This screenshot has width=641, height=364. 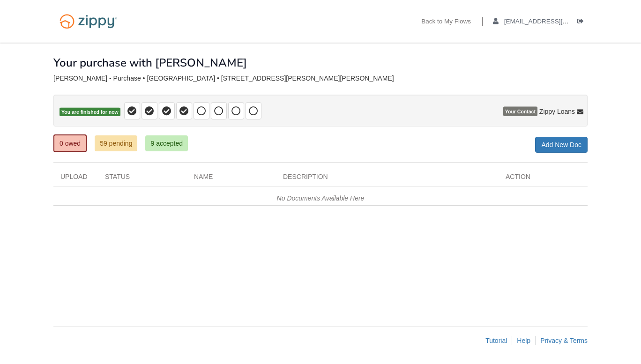 What do you see at coordinates (231, 179) in the screenshot?
I see `div: Name` at bounding box center [231, 179].